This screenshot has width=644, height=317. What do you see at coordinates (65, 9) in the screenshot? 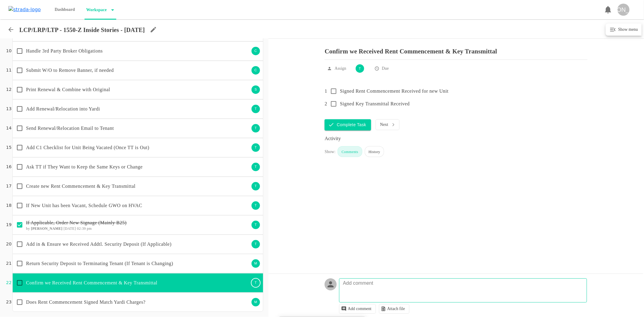
I see `p: Dashboard` at bounding box center [65, 9].